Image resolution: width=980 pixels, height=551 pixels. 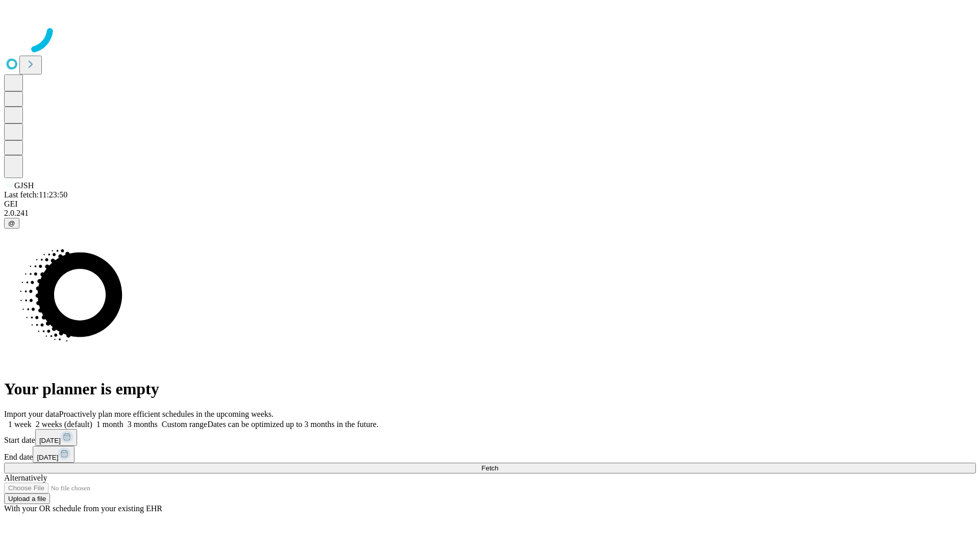 What do you see at coordinates (26, 478) in the screenshot?
I see `span: Alternatively` at bounding box center [26, 478].